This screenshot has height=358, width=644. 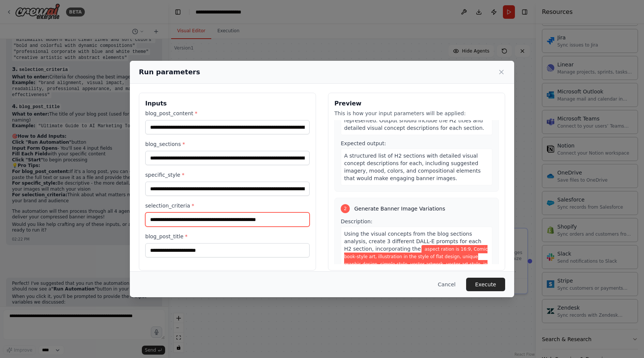 I want to click on h3: Preview, so click(x=417, y=103).